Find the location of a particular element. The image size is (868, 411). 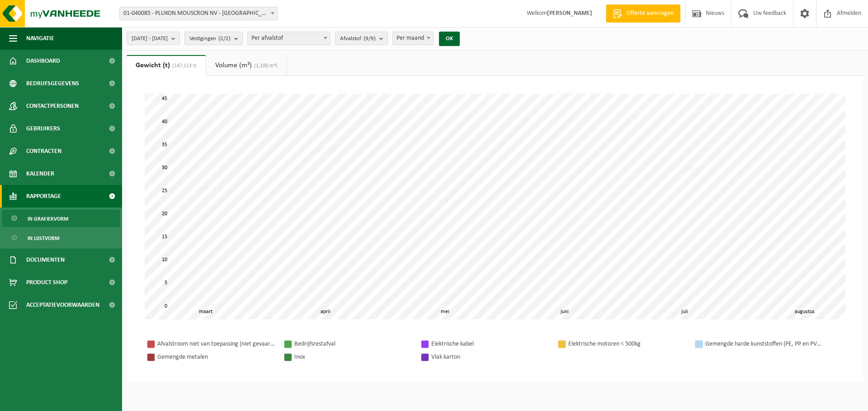

div: Afvalstroom niet van toepassing (niet gevaarlijk) is located at coordinates (216, 344).